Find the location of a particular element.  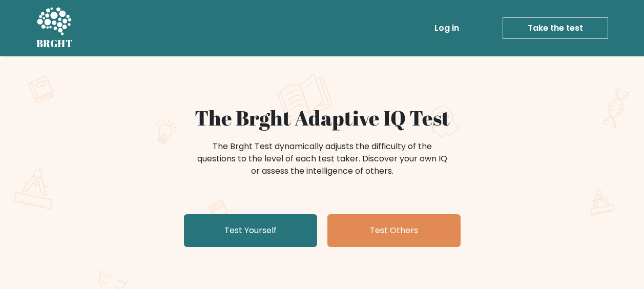

a: BRGHT is located at coordinates (55, 28).